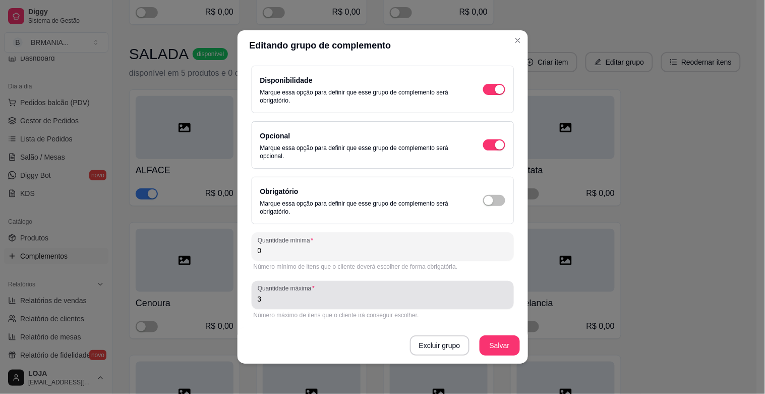 This screenshot has height=394, width=765. Describe the element at coordinates (288, 288) in the screenshot. I see `label: Quantidade máxima` at that location.